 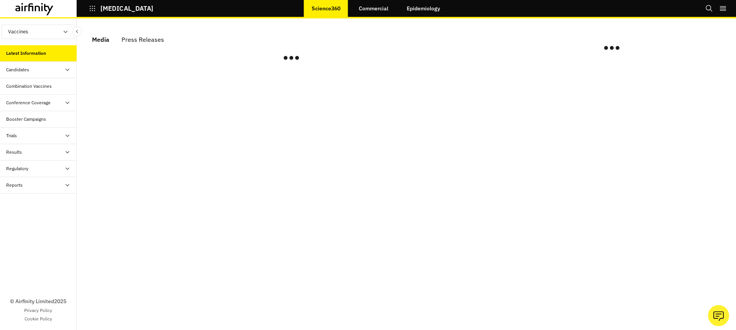 What do you see at coordinates (100, 39) in the screenshot?
I see `div: Media` at bounding box center [100, 39].